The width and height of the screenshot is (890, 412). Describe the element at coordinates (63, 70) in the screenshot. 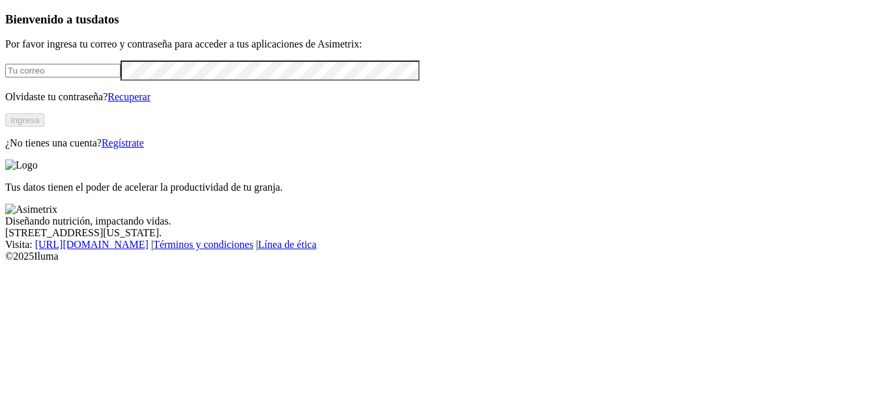

I see `input: Tu correo` at that location.